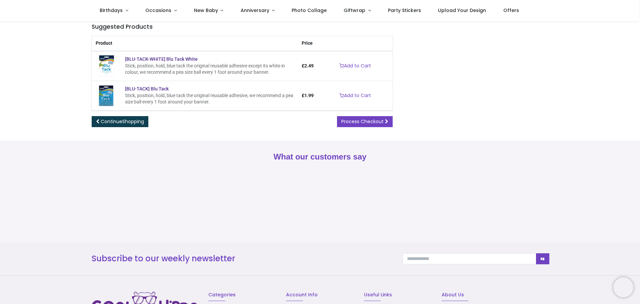 The image size is (640, 304). I want to click on span: Party Stickers, so click(404, 10).